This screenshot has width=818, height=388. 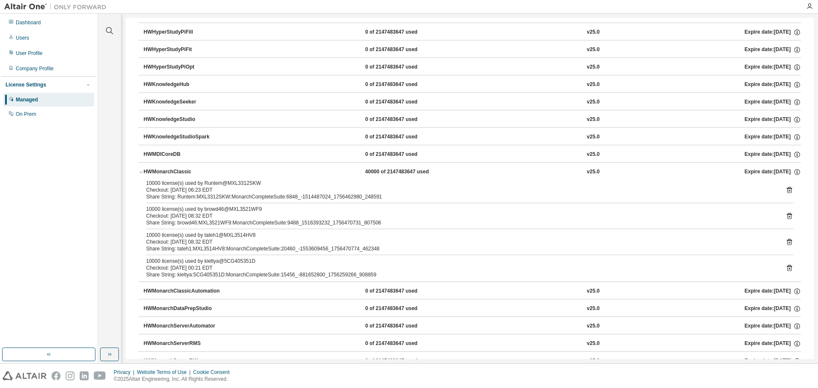 What do you see at coordinates (125, 372) in the screenshot?
I see `div: Privacy` at bounding box center [125, 372].